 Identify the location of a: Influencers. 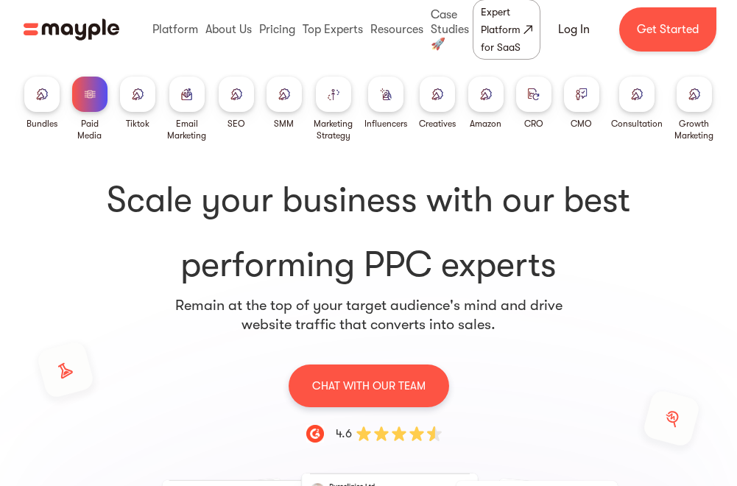
(386, 103).